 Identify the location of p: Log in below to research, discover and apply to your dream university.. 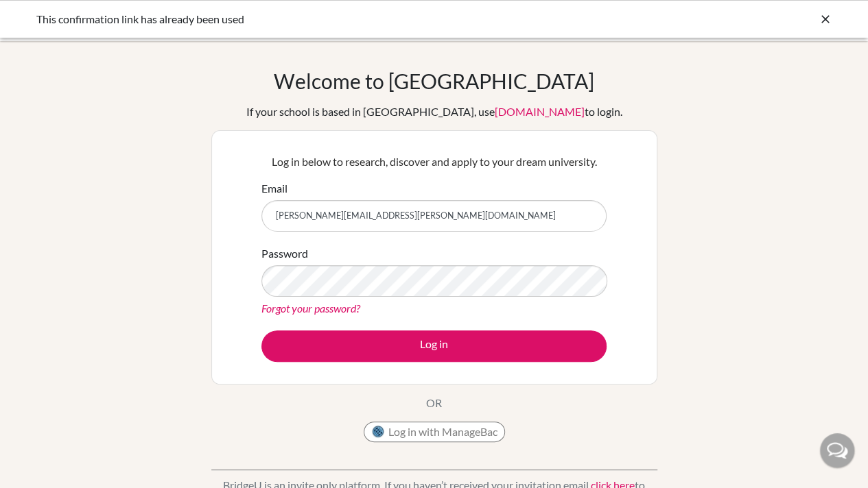
(434, 162).